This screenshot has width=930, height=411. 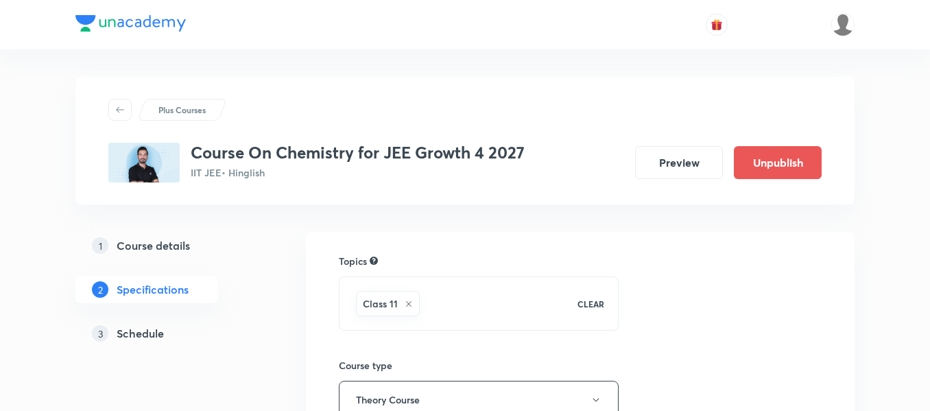 I want to click on h5: Course details, so click(x=153, y=246).